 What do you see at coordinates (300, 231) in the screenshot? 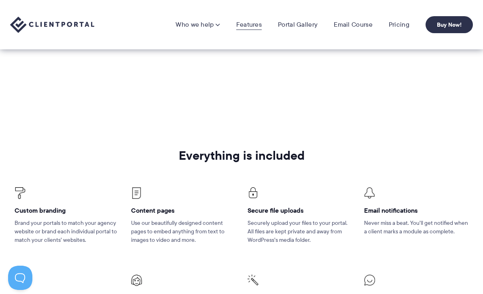
I see `p: Securely upload your files to your portal. All files are kept private and away from WordPress’s m...` at bounding box center [300, 231].